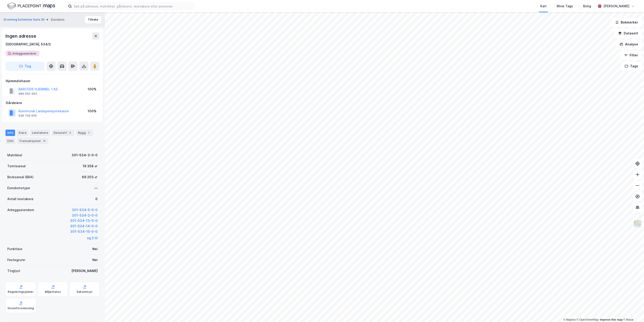 This screenshot has width=644, height=322. I want to click on div: 19 358 ㎡, so click(90, 166).